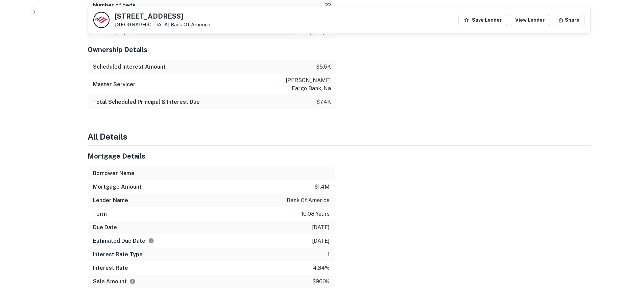 The width and height of the screenshot is (644, 308). I want to click on p: bank of america, so click(308, 201).